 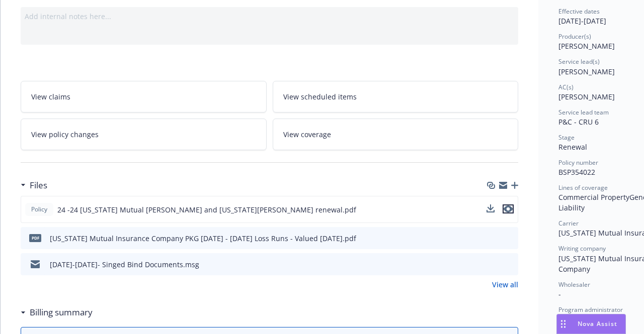 I want to click on span: Commercial Property, so click(x=594, y=197).